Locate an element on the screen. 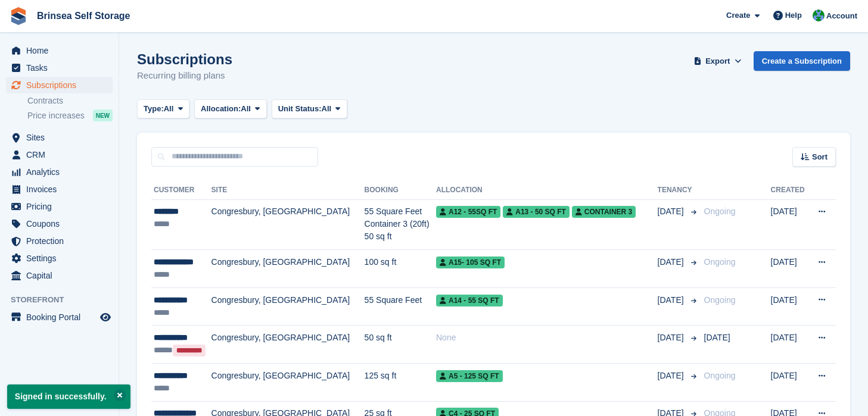  button: Export is located at coordinates (718, 61).